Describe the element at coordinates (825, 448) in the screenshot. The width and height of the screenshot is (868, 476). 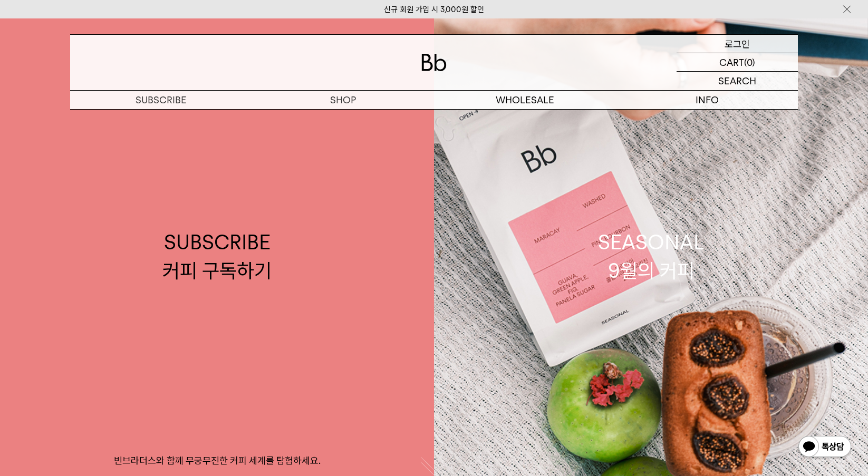
I see `img: 카카오톡 채널 1:1 채팅 버튼` at that location.